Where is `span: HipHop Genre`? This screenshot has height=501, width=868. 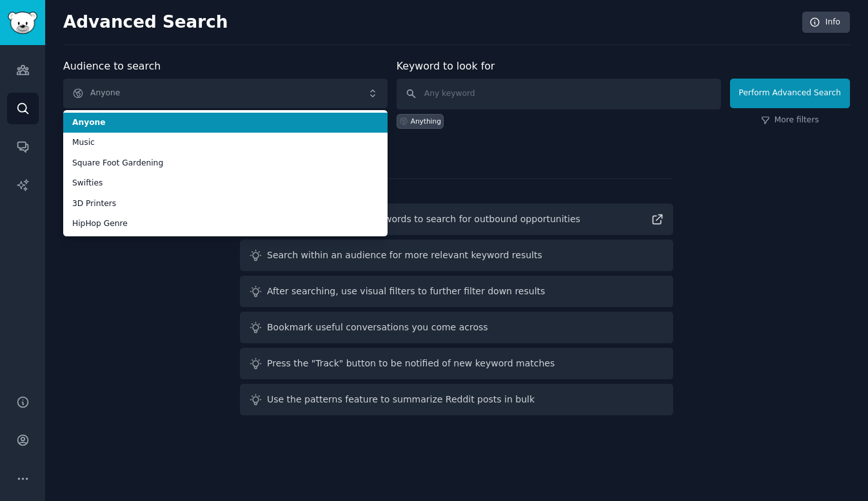
span: HipHop Genre is located at coordinates (225, 225).